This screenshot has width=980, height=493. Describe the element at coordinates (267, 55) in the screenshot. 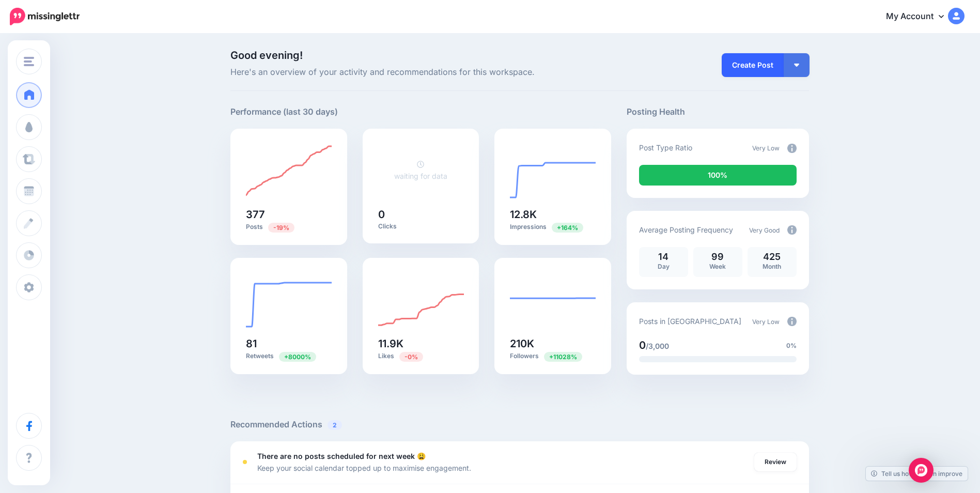

I see `span: Good evening!` at that location.